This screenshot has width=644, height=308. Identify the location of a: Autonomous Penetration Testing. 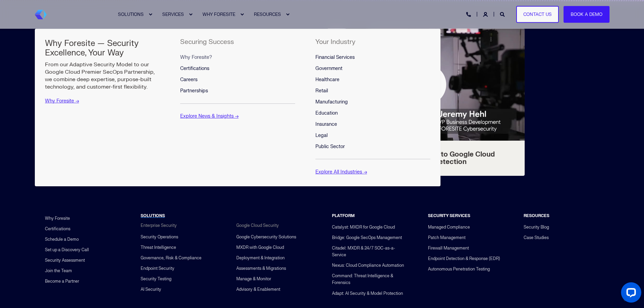
(459, 269).